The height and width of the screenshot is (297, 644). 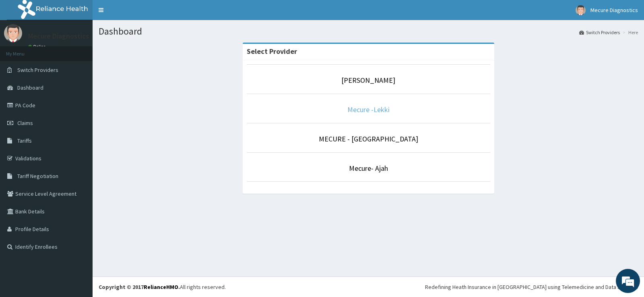 What do you see at coordinates (368, 168) in the screenshot?
I see `a: Mecure- Ajah` at bounding box center [368, 168].